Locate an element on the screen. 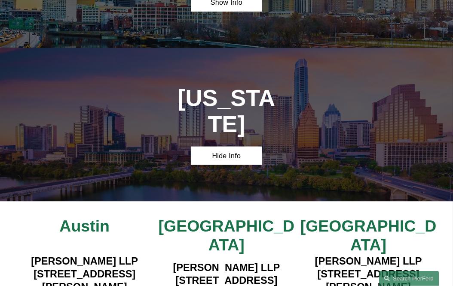  a: Search this site is located at coordinates (409, 279).